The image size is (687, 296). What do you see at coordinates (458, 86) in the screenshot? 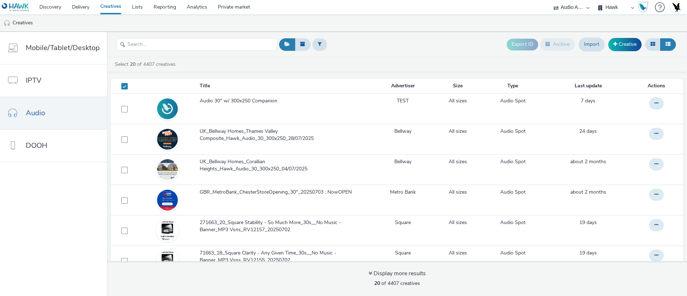
I see `th: Size` at bounding box center [458, 86].